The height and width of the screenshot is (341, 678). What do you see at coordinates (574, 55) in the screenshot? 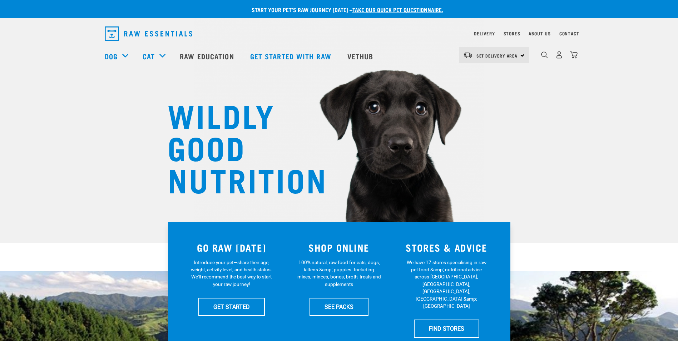
I see `img: home-icon@2x.png` at bounding box center [574, 55].